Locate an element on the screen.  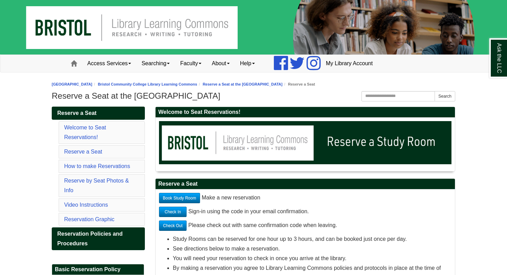
a: Book Study Room is located at coordinates (179, 198).